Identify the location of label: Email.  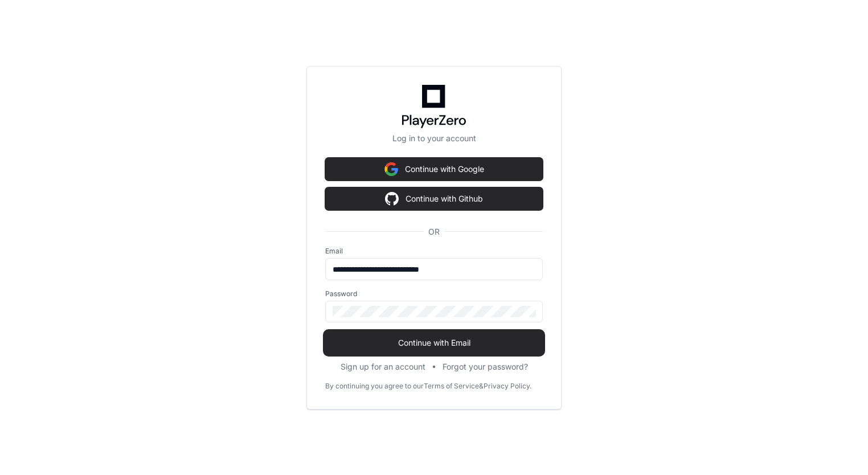
(434, 251).